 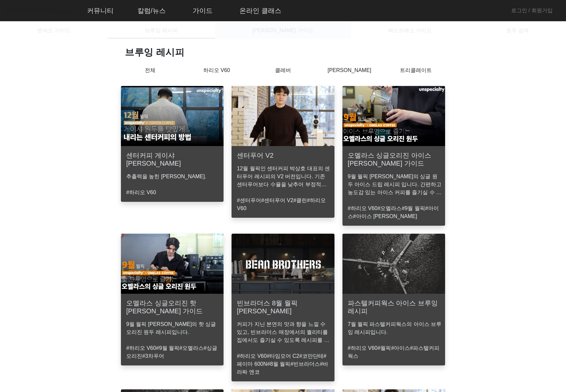 I want to click on span: 브루잉 레시피, so click(x=161, y=31).